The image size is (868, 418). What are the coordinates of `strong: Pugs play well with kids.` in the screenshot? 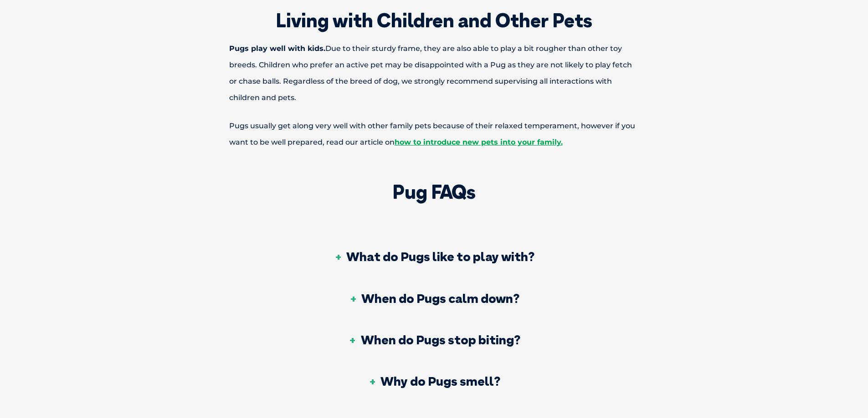 It's located at (277, 48).